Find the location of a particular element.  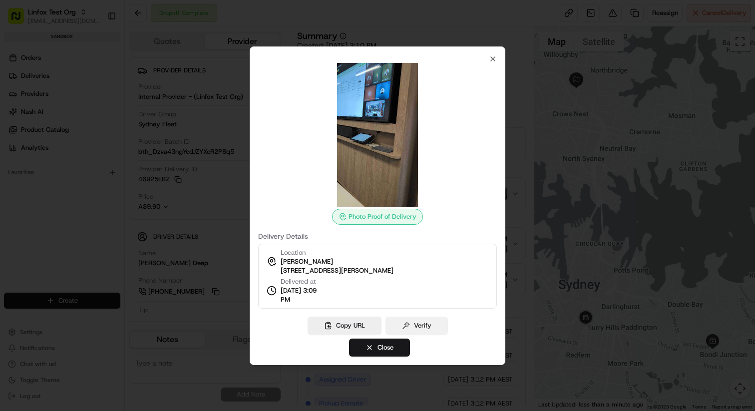

a: Powered byPylon is located at coordinates (95, 173).